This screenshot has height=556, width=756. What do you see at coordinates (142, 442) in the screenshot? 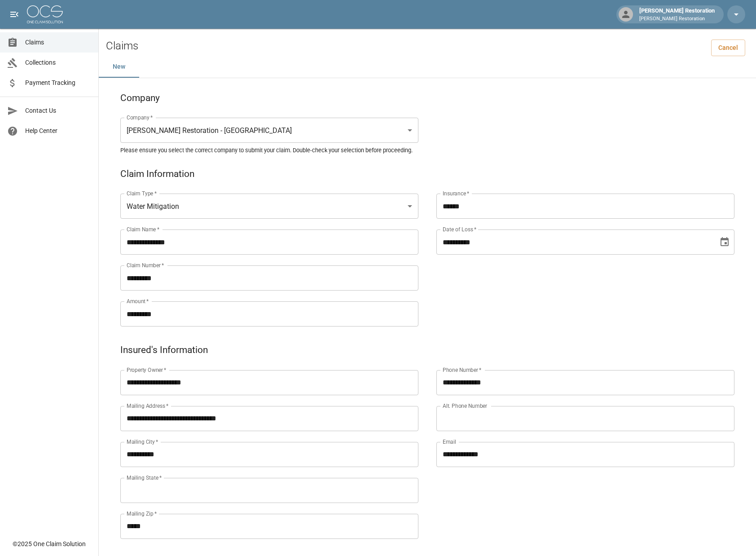
I see `label: Mailing City` at bounding box center [142, 442].